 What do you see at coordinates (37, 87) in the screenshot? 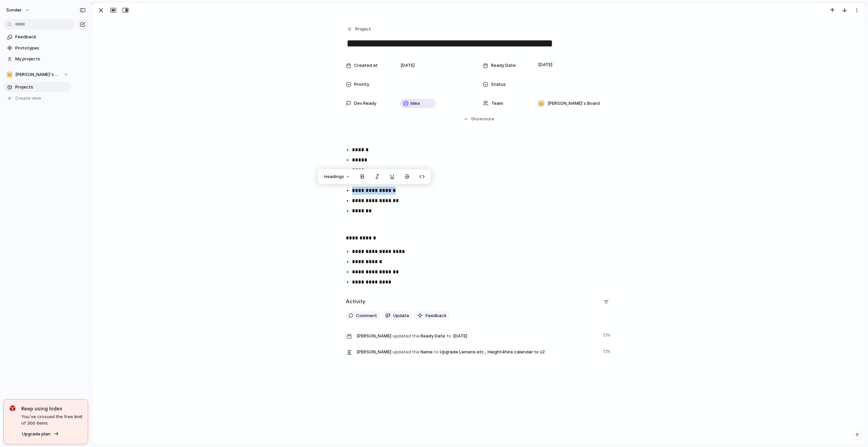
I see `a: Projects` at bounding box center [37, 87].